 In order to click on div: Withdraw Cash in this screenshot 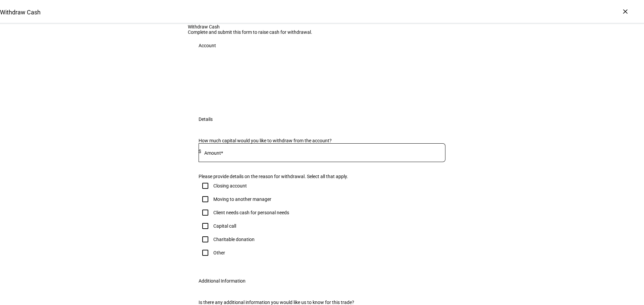, I will do `click(322, 27)`.